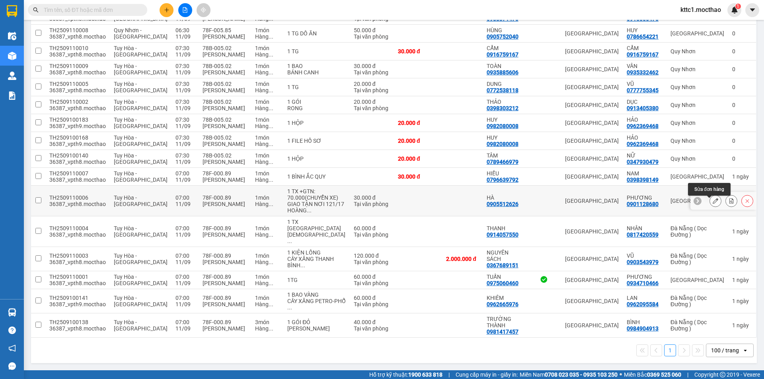  Describe the element at coordinates (735, 10) in the screenshot. I see `img: icon-new-feature` at that location.